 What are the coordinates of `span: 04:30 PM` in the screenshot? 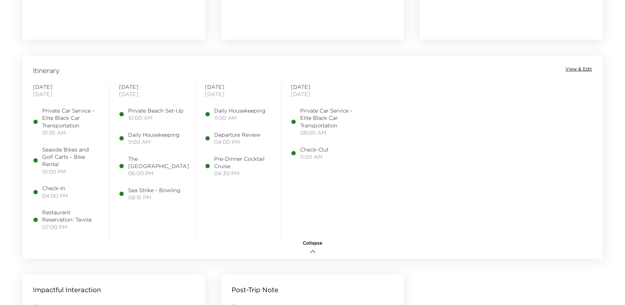 It's located at (243, 173).